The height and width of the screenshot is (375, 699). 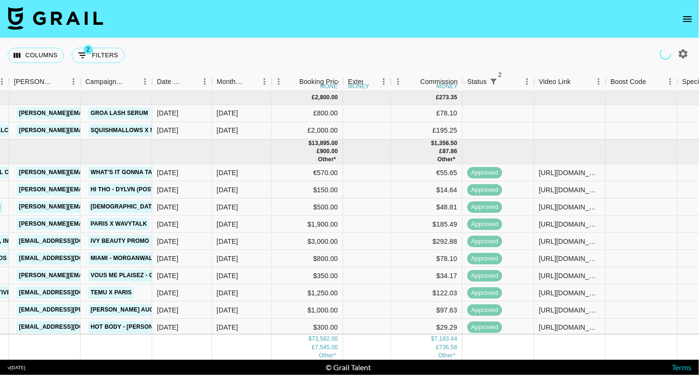 What do you see at coordinates (427, 310) in the screenshot?
I see `div: $97.63` at bounding box center [427, 310].